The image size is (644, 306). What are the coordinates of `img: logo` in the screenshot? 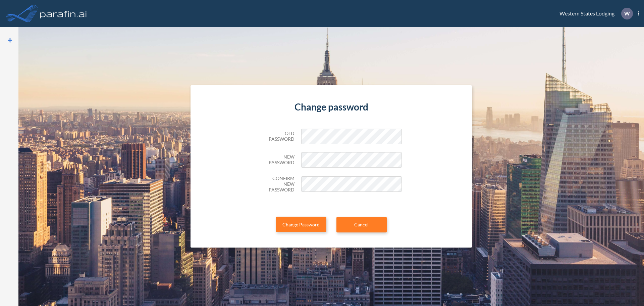 It's located at (63, 13).